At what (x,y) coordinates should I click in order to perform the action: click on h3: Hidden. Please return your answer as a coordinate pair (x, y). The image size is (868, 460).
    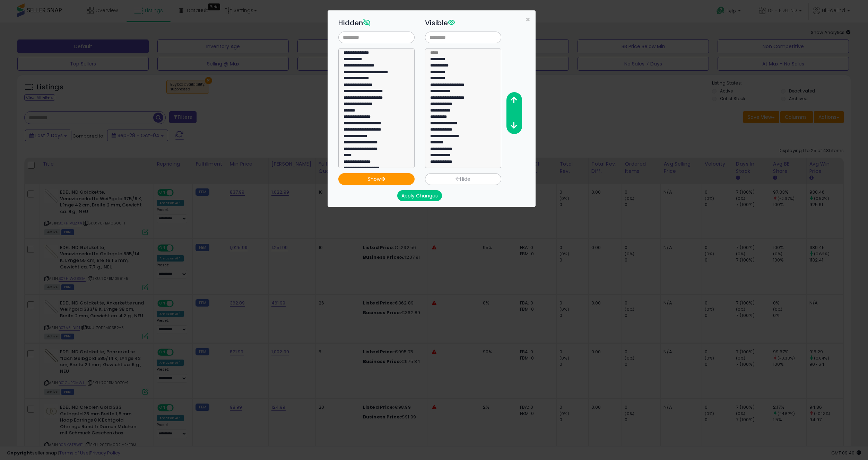
    Looking at the image, I should click on (377, 23).